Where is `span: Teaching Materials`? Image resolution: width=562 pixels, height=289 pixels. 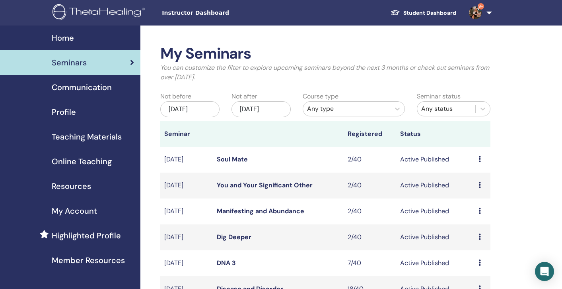 span: Teaching Materials is located at coordinates (87, 137).